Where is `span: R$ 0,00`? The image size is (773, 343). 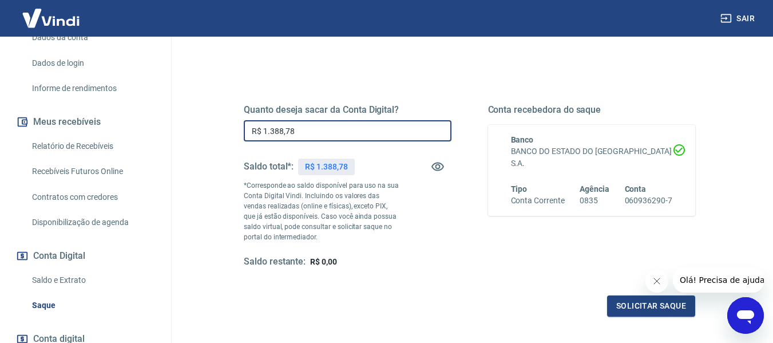
span: R$ 0,00 is located at coordinates (323, 262).